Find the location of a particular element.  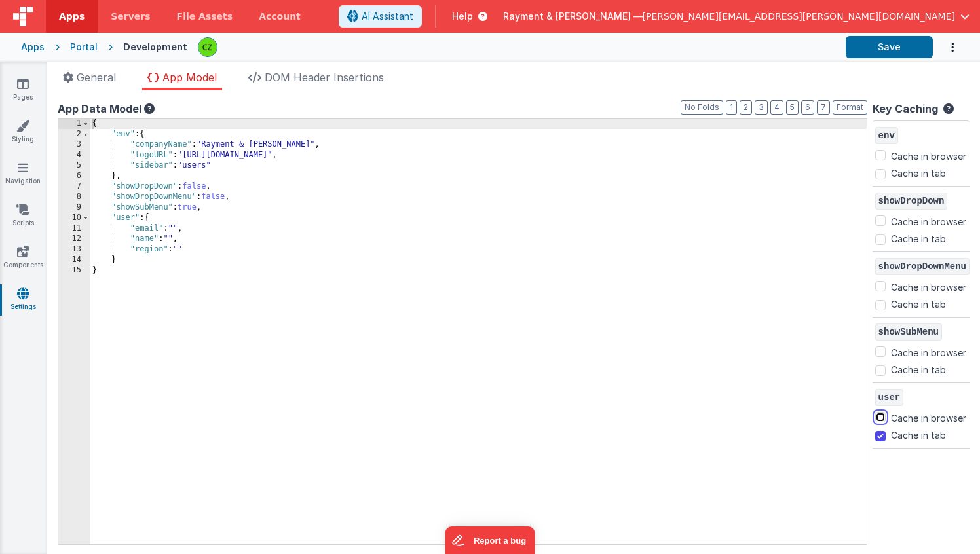

span: Apps is located at coordinates (71, 17).